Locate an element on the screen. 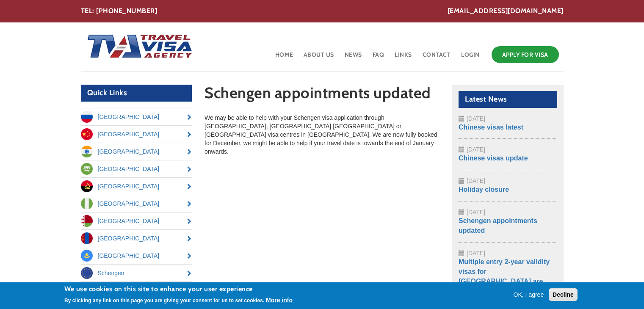  a: FAQ is located at coordinates (379, 57).